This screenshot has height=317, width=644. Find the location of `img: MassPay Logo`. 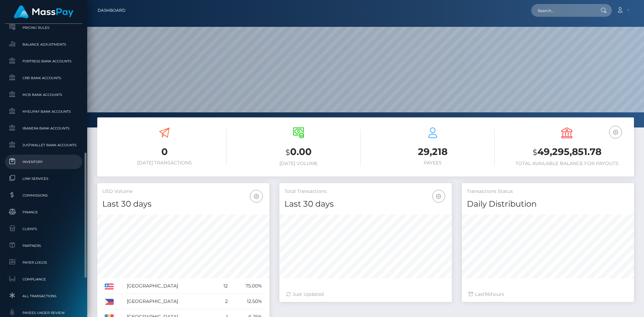

img: MassPay Logo is located at coordinates (44, 12).